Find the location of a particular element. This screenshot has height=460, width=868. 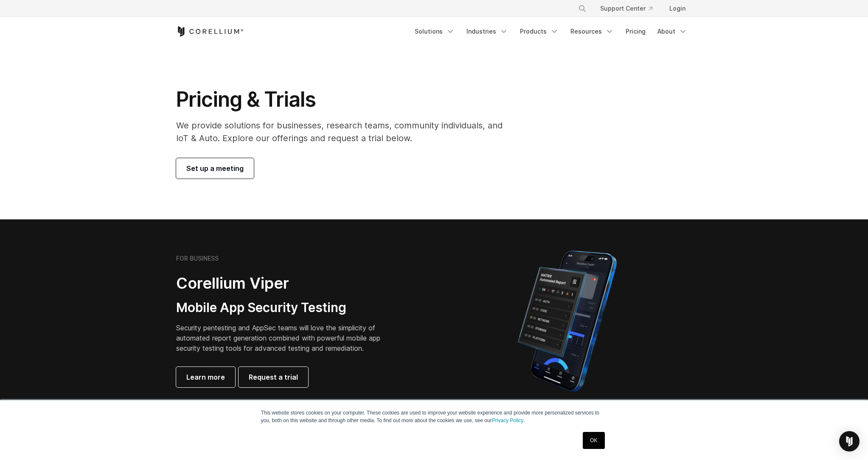

p: This website stores cookies on your computer. These cookies are used to improve your website expe... is located at coordinates (434, 416).